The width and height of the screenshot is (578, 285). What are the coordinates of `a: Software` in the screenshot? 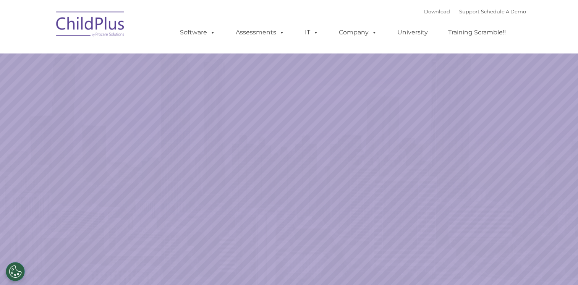 It's located at (197, 32).